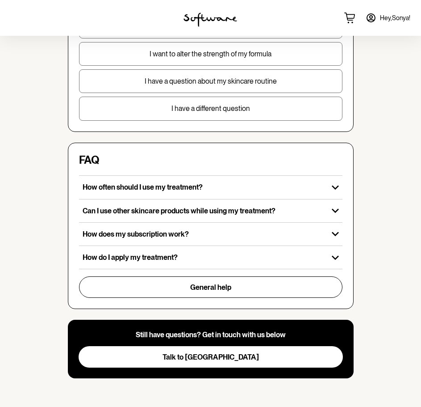 This screenshot has width=421, height=407. What do you see at coordinates (211, 210) in the screenshot?
I see `button: Can I use other skincare products while using my treatment?` at bounding box center [211, 210].